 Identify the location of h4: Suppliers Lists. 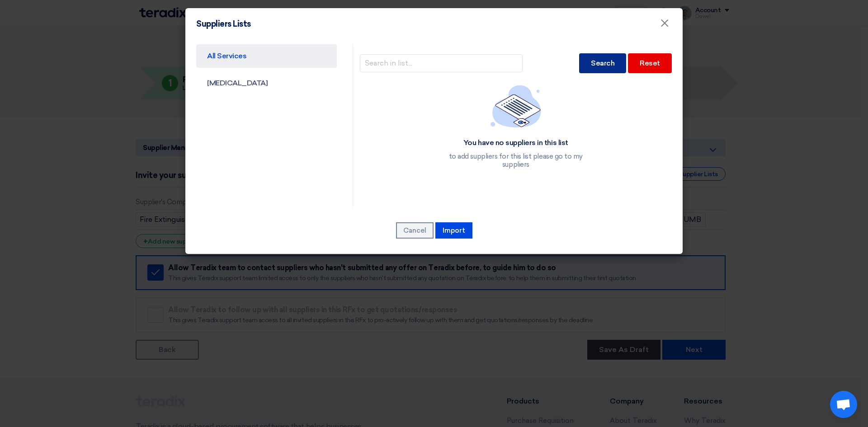
(223, 24).